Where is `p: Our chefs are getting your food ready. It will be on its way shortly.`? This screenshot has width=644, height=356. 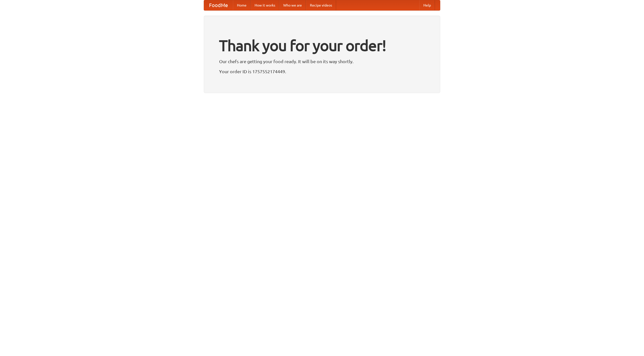 p: Our chefs are getting your food ready. It will be on its way shortly. is located at coordinates (322, 61).